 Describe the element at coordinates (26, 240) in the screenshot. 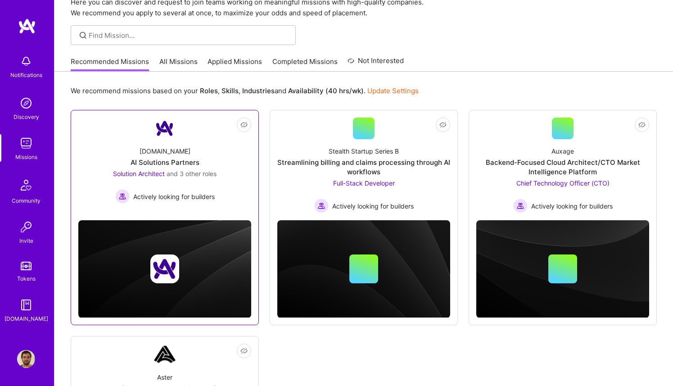

I see `div: Invite` at that location.